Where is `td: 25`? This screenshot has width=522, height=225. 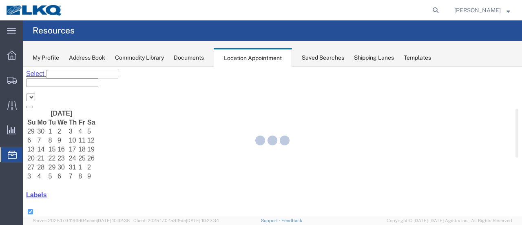 td: 25 is located at coordinates (59, 92).